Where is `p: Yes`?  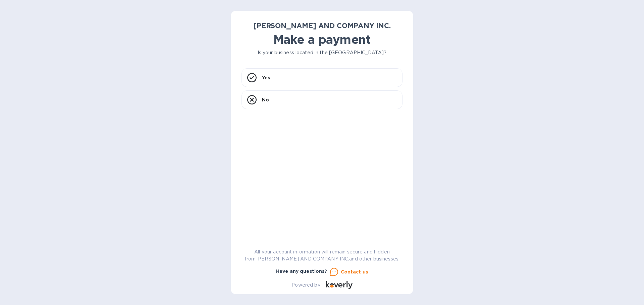
p: Yes is located at coordinates (266, 78).